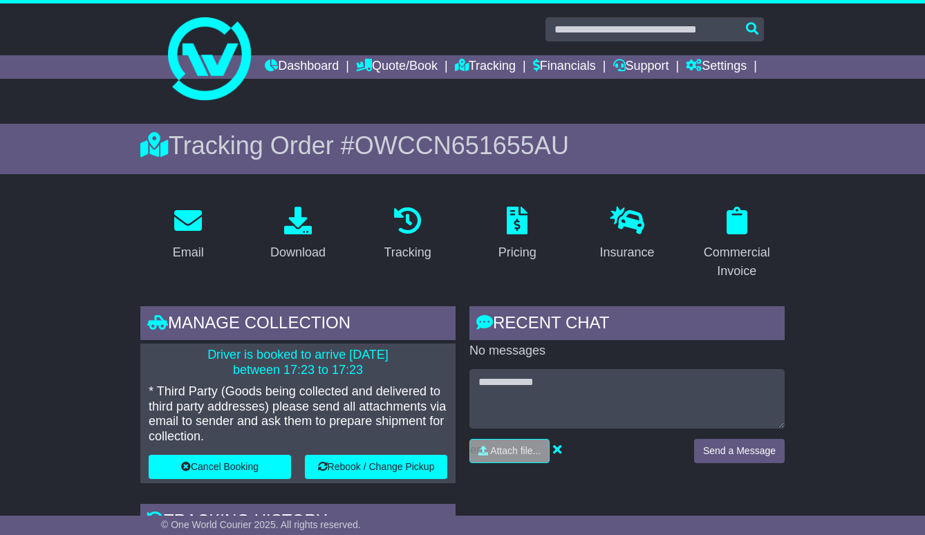 The image size is (925, 535). What do you see at coordinates (736, 262) in the screenshot?
I see `div: Commercial Invoice` at bounding box center [736, 262].